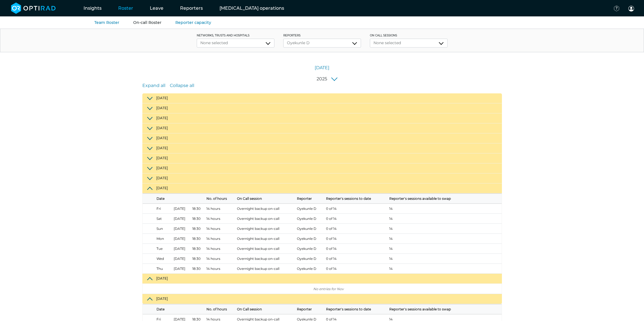 The width and height of the screenshot is (644, 321). Describe the element at coordinates (147, 23) in the screenshot. I see `a: On-call Roster` at that location.